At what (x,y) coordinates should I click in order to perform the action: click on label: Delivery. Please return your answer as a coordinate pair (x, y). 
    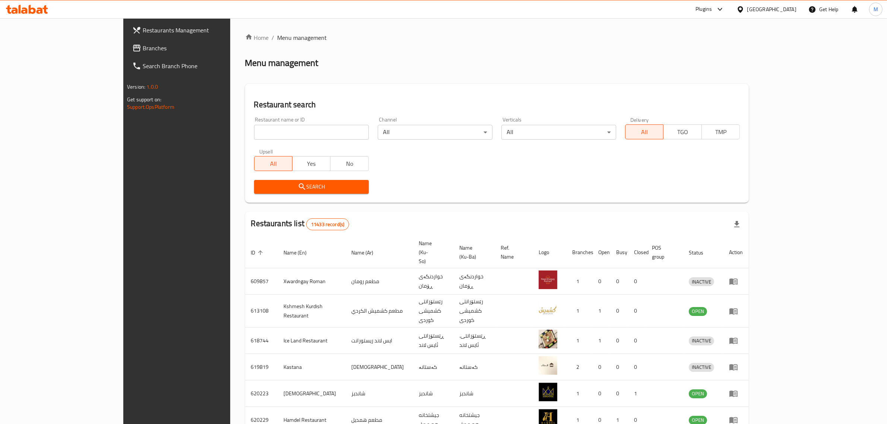
    Looking at the image, I should click on (640, 120).